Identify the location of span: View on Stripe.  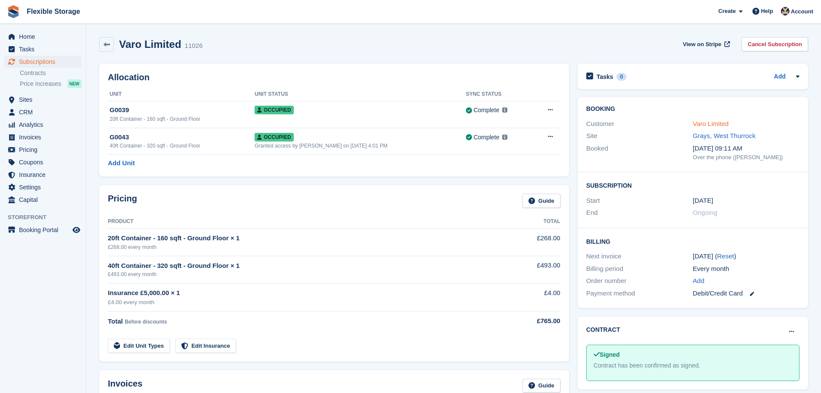
(702, 44).